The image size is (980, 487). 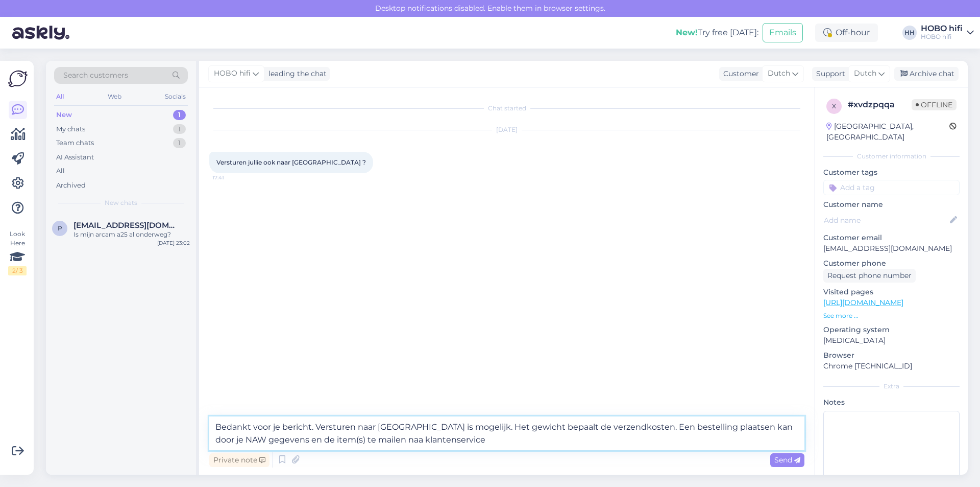 What do you see at coordinates (891, 330) in the screenshot?
I see `p: Operating system` at bounding box center [891, 330].